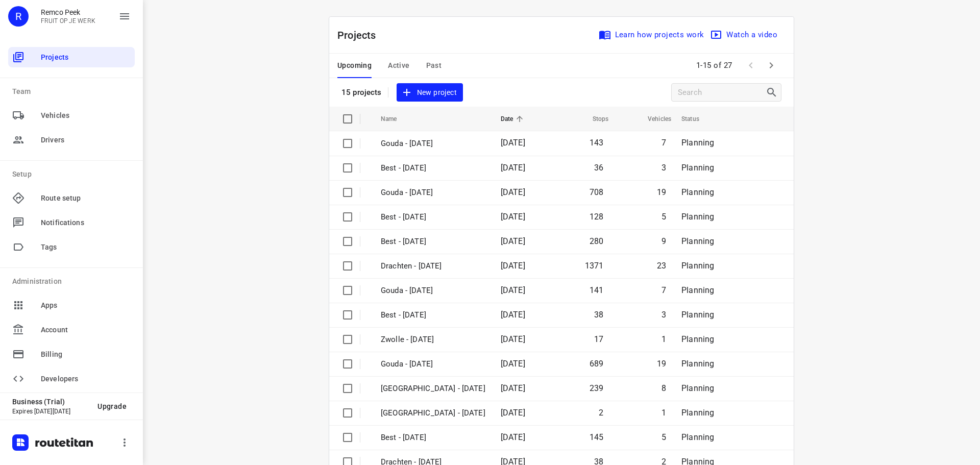 The height and width of the screenshot is (465, 980). Describe the element at coordinates (722, 93) in the screenshot. I see `input: Search projects` at that location.